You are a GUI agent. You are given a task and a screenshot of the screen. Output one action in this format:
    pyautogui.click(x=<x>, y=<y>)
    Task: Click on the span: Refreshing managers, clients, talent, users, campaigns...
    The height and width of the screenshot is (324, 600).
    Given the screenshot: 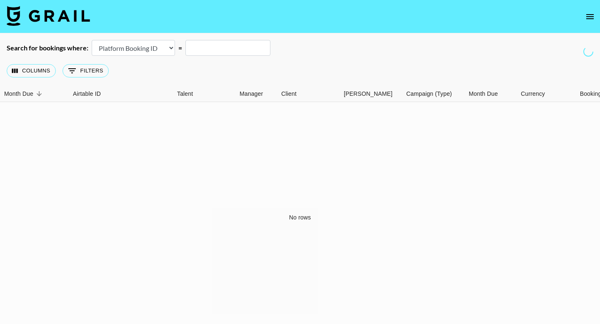 What is the action you would take?
    pyautogui.click(x=588, y=52)
    